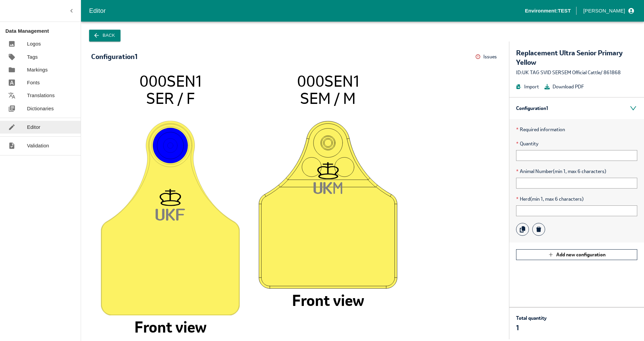  Describe the element at coordinates (180, 215) in the screenshot. I see `tspan: F` at that location.